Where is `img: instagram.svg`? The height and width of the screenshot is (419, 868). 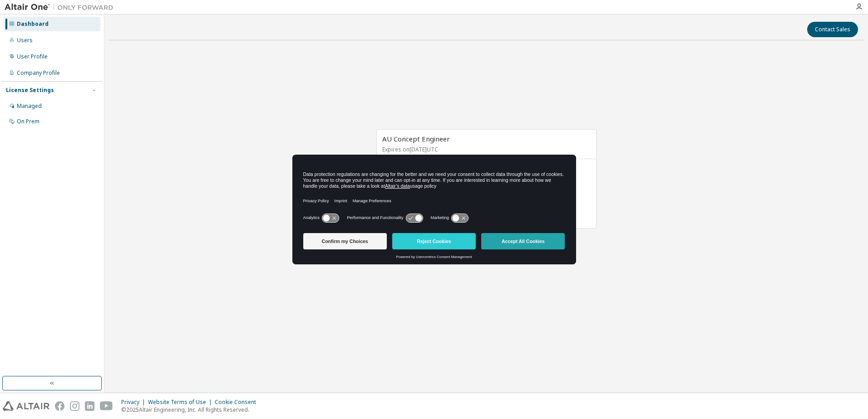
img: instagram.svg is located at coordinates (74, 406).